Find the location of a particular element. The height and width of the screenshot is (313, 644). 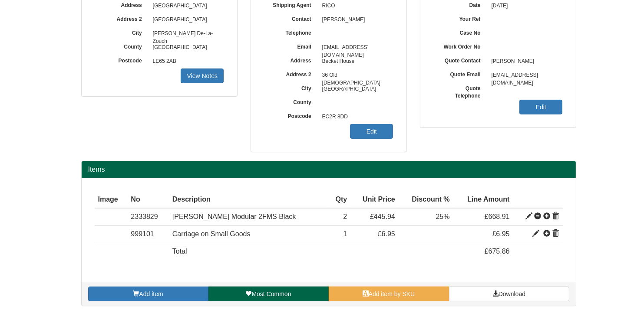

span: 2 is located at coordinates (345, 217).